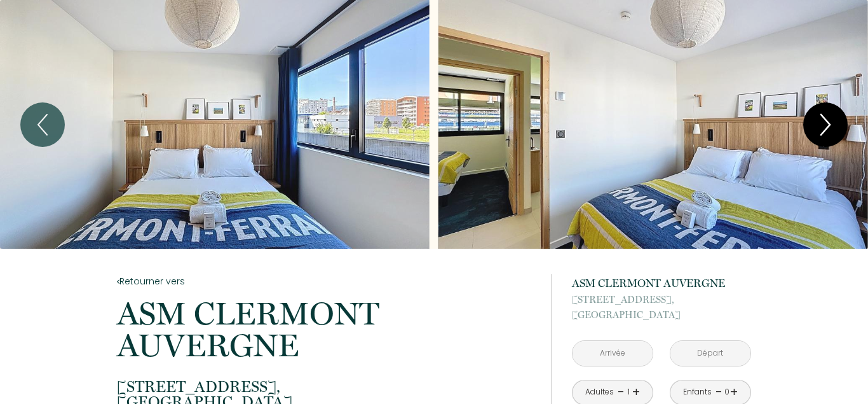 Image resolution: width=868 pixels, height=404 pixels. I want to click on button: Ouvrir le widget de chat LiveChat, so click(30, 25).